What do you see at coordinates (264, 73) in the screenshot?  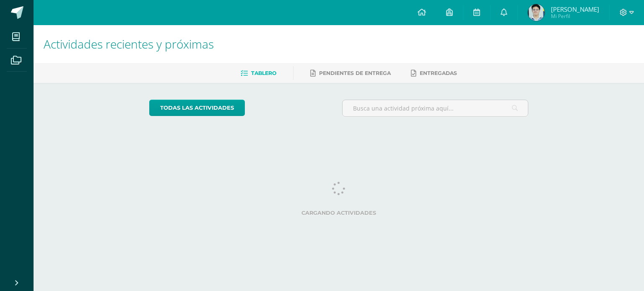 I see `span: Tablero` at bounding box center [264, 73].